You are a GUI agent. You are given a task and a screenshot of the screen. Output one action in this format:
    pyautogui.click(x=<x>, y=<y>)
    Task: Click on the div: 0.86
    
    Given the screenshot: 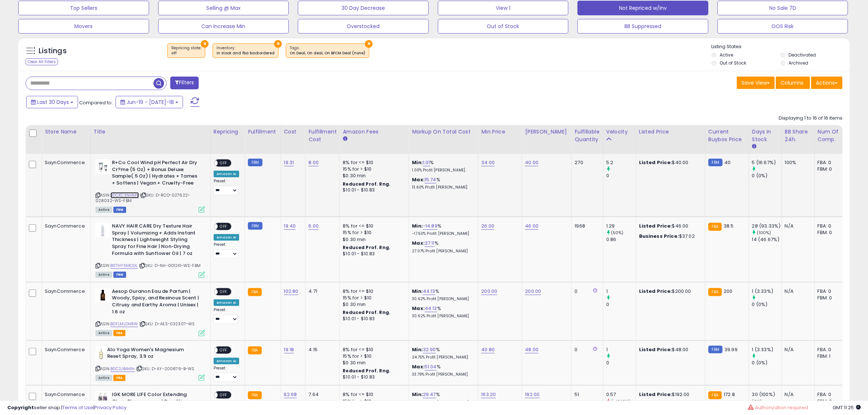 What is the action you would take?
    pyautogui.click(x=621, y=240)
    